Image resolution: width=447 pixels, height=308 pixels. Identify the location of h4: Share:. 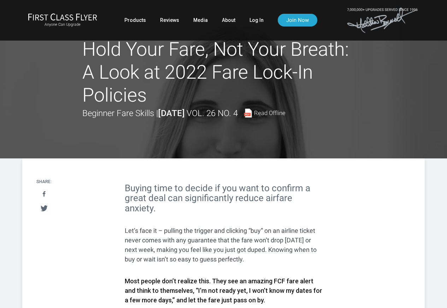
(44, 182).